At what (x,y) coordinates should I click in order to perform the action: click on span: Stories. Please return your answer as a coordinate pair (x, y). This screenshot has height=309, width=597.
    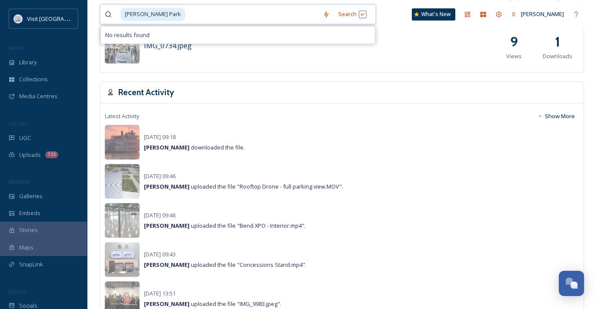
    Looking at the image, I should click on (28, 230).